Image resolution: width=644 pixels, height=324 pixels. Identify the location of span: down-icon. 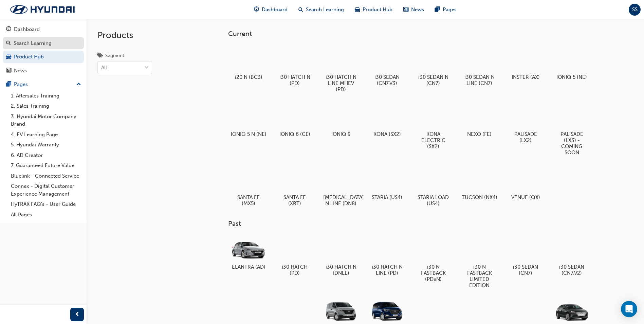
(147, 68).